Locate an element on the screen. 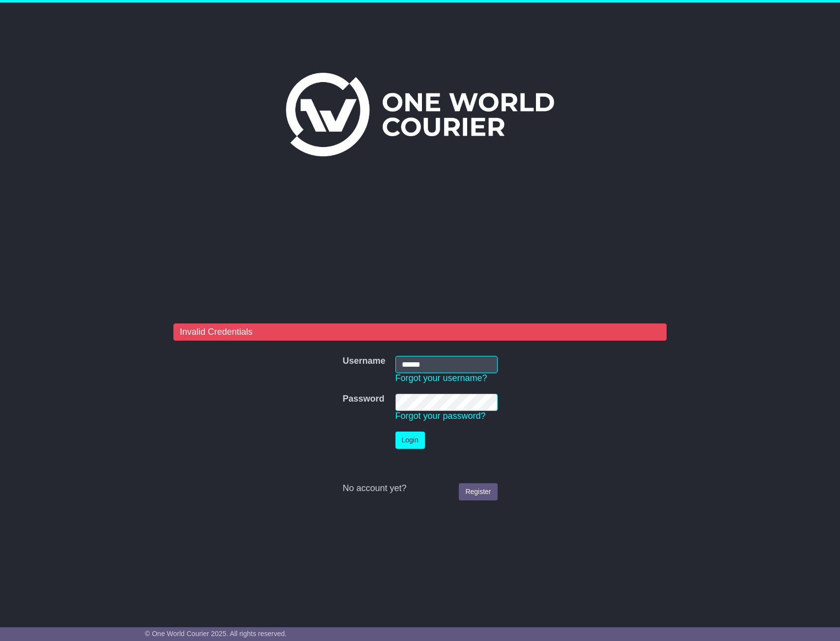 Image resolution: width=840 pixels, height=641 pixels. button: Login is located at coordinates (410, 440).